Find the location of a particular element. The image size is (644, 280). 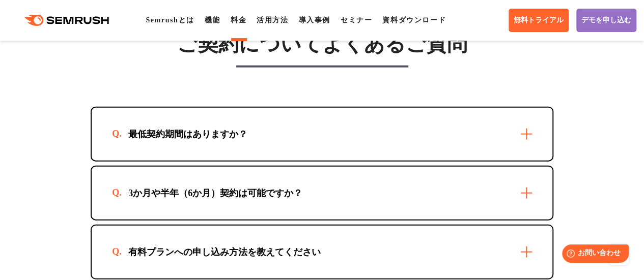

a: セミナー is located at coordinates (356, 20).